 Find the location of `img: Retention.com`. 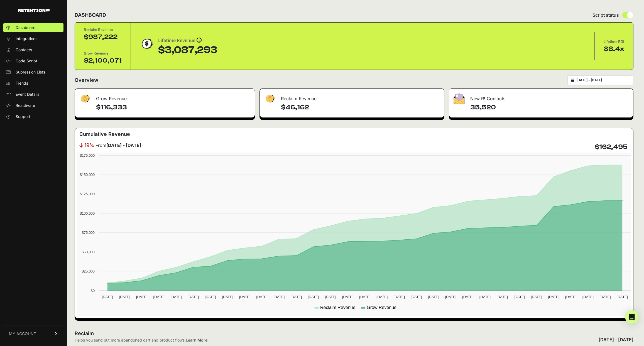

img: Retention.com is located at coordinates (34, 10).